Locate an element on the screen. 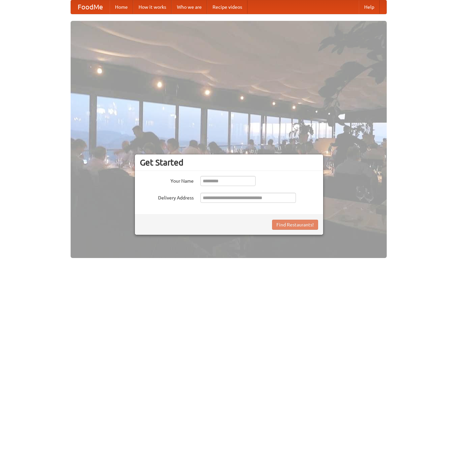 Image resolution: width=457 pixels, height=476 pixels. a: How it works is located at coordinates (153, 7).